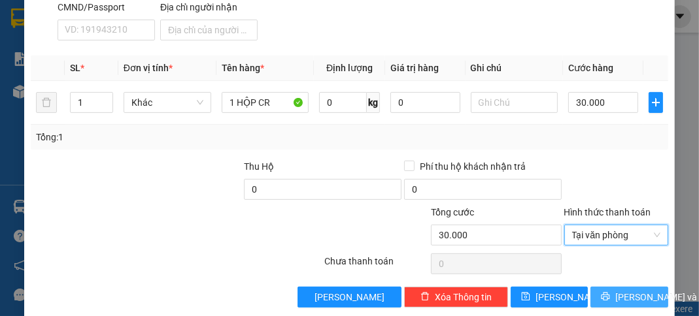  I want to click on input: Ghi Chú, so click(514, 103).